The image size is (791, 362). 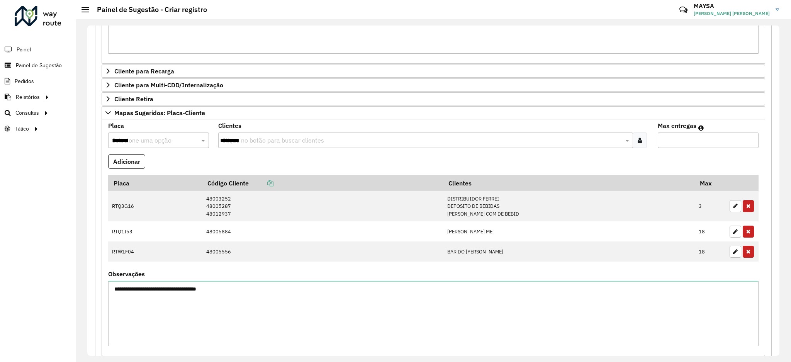 What do you see at coordinates (433, 71) in the screenshot?
I see `a: Cliente para Recarga` at bounding box center [433, 71].